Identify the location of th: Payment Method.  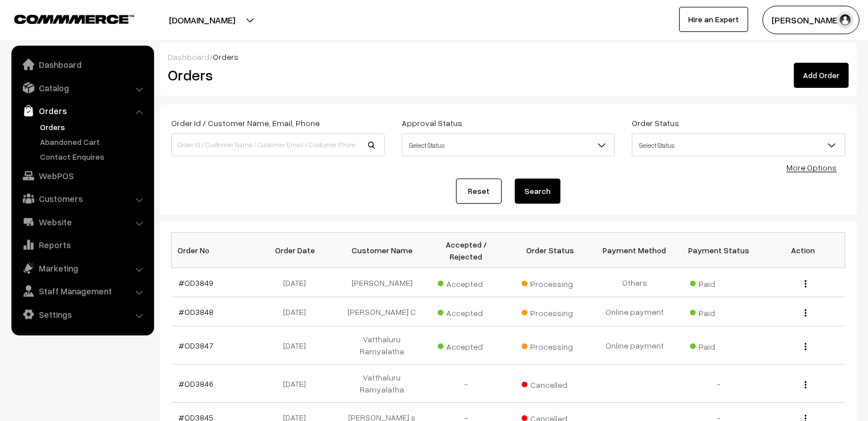
(635, 250).